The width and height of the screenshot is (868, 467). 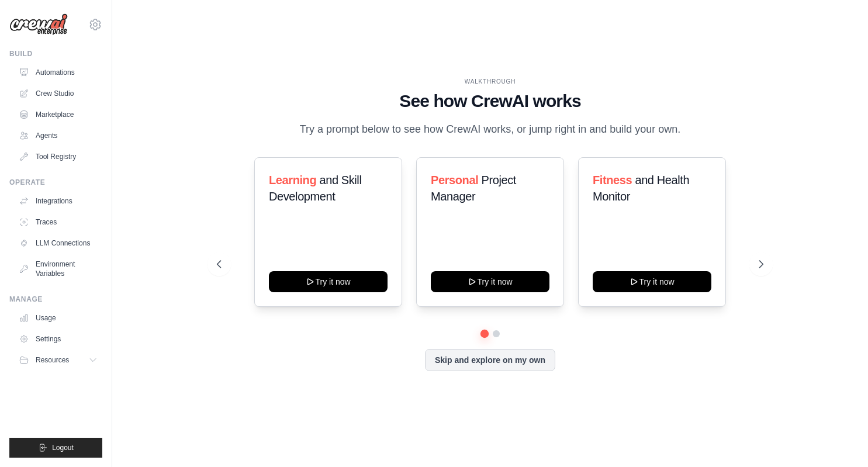 I want to click on span: Logout, so click(x=62, y=448).